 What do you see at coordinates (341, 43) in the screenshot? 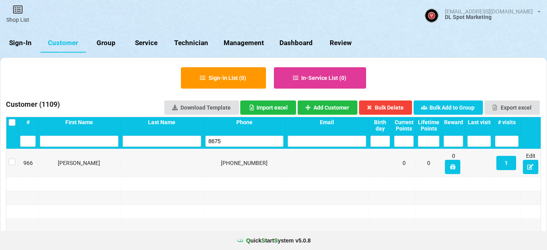
I see `a: Review` at bounding box center [341, 43].